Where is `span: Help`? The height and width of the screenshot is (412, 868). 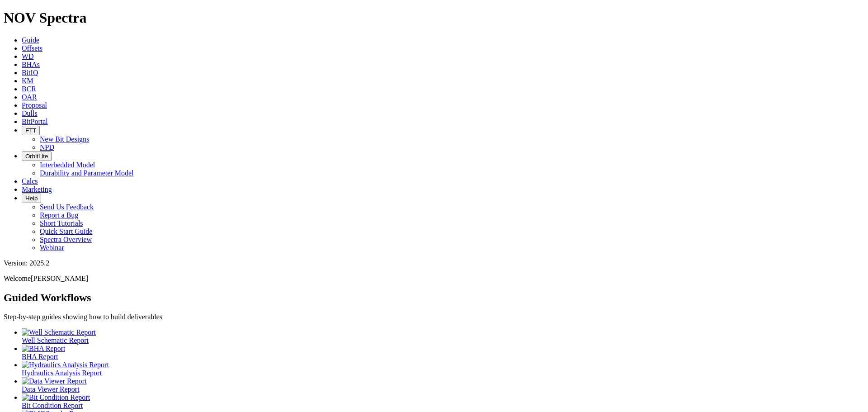 span: Help is located at coordinates (31, 198).